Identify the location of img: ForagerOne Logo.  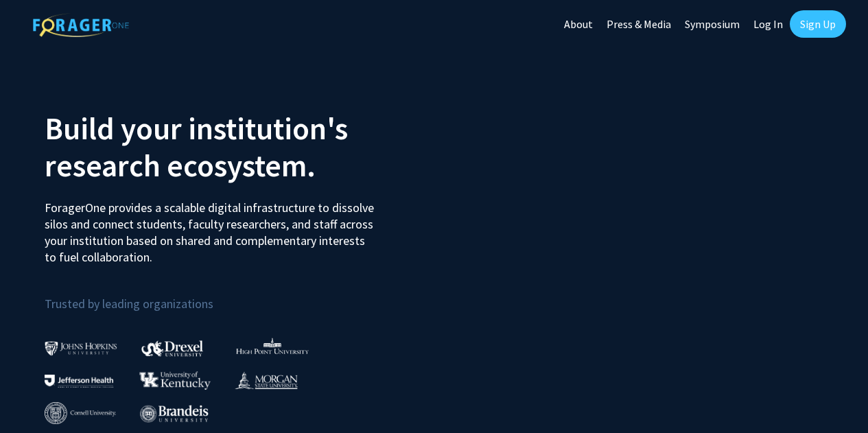
(81, 25).